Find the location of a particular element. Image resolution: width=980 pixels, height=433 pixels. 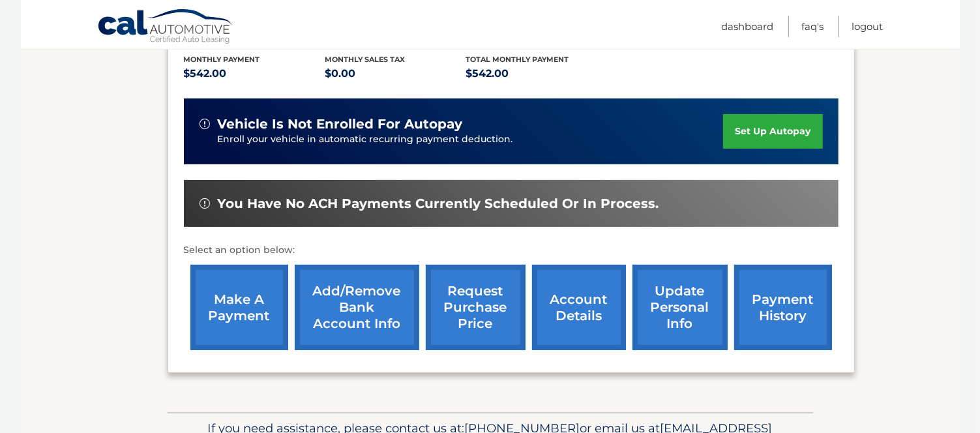

a: account details is located at coordinates (579, 307).